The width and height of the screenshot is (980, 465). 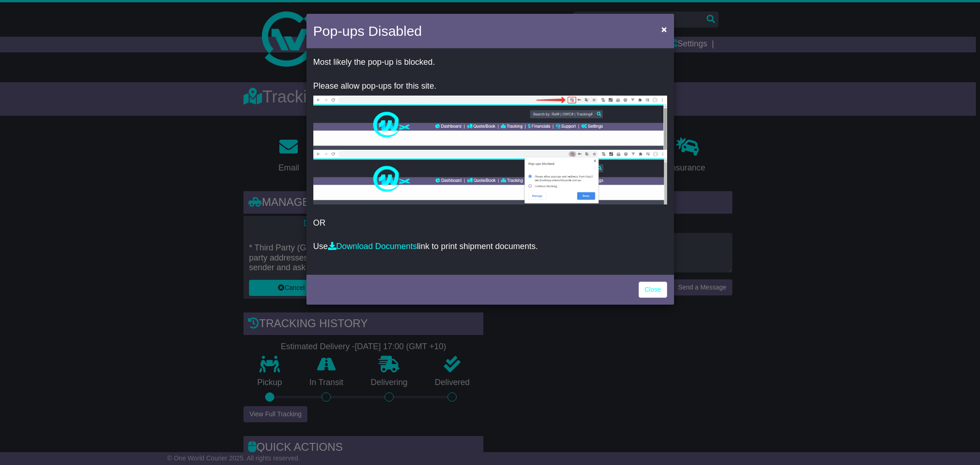 I want to click on p: Please allow pop-ups for this site., so click(x=490, y=86).